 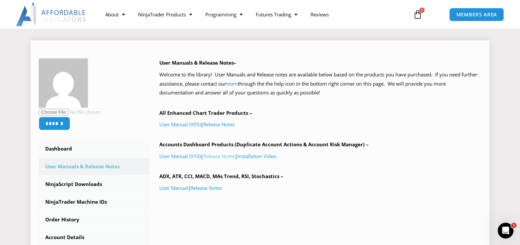 I want to click on img: LogoAI | Affordable Indicators – NinjaTrader, so click(x=51, y=14).